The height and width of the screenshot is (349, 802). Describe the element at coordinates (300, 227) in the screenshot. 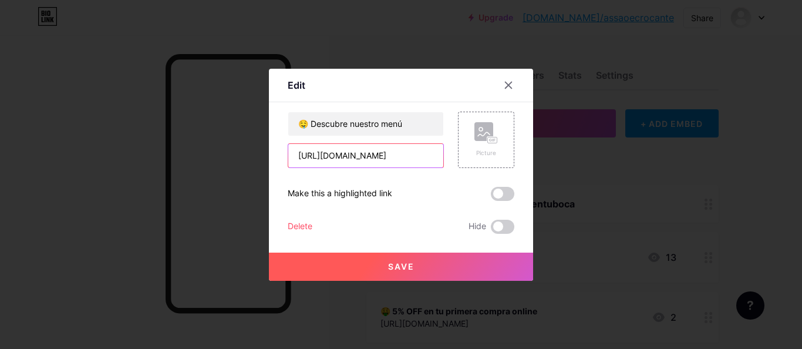

I see `div: Delete` at that location.